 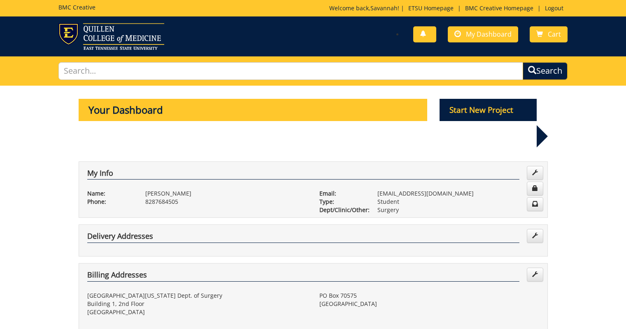 I want to click on a: BMC Creative Homepage, so click(x=500, y=8).